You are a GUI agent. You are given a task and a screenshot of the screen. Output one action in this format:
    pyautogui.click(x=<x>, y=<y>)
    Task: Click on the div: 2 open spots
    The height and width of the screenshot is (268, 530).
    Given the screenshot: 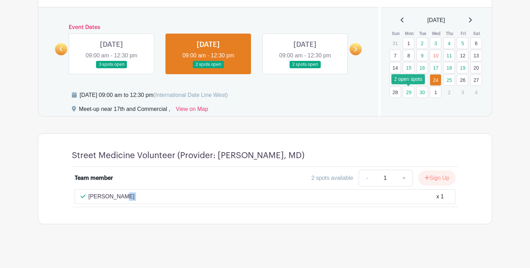 What is the action you would take?
    pyautogui.click(x=408, y=79)
    